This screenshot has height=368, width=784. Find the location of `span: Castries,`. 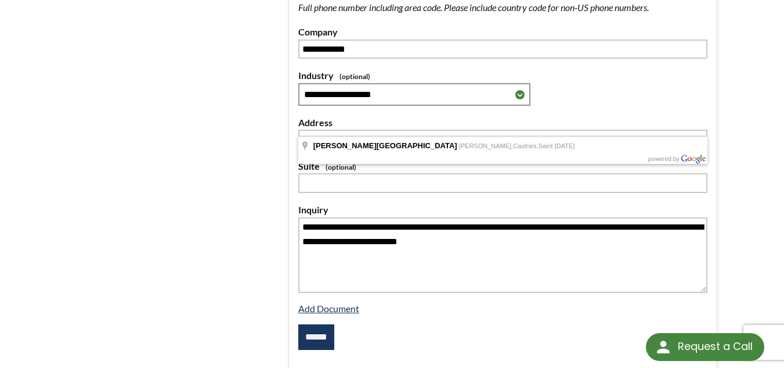

span: Castries, is located at coordinates (525, 146).